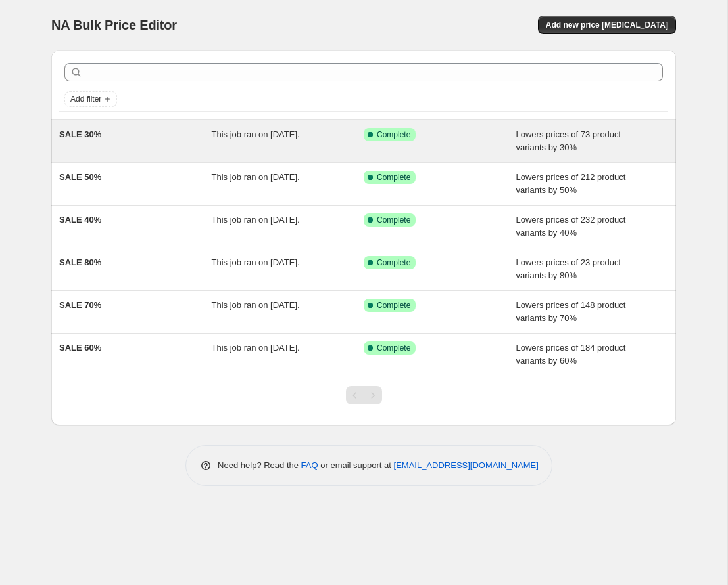 Image resolution: width=728 pixels, height=585 pixels. What do you see at coordinates (356, 466) in the screenshot?
I see `span: or email support at` at bounding box center [356, 466].